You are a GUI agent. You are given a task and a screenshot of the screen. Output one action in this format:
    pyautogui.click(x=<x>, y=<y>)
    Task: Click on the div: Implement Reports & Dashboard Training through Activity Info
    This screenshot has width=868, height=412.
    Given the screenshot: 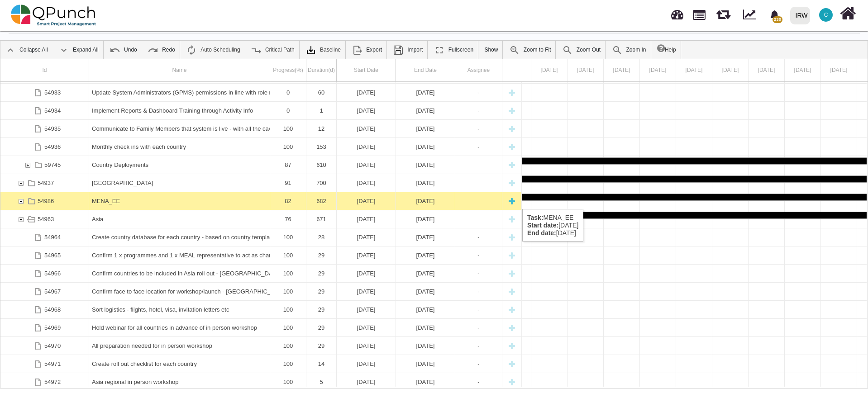 What is the action you would take?
    pyautogui.click(x=180, y=110)
    